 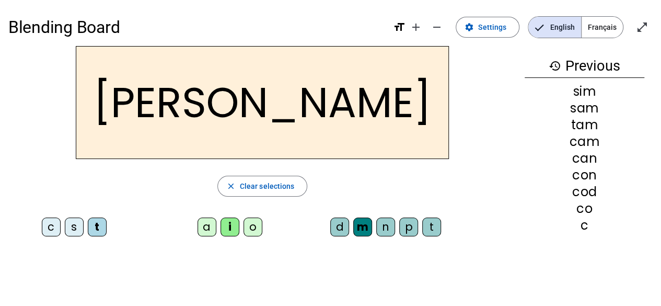 What do you see at coordinates (584, 125) in the screenshot?
I see `div: tam` at bounding box center [584, 125].